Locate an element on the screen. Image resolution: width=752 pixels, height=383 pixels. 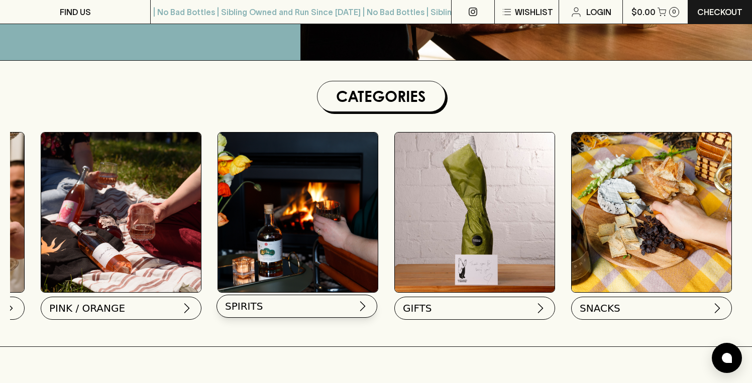
span: PINK / ORANGE is located at coordinates (87, 308).